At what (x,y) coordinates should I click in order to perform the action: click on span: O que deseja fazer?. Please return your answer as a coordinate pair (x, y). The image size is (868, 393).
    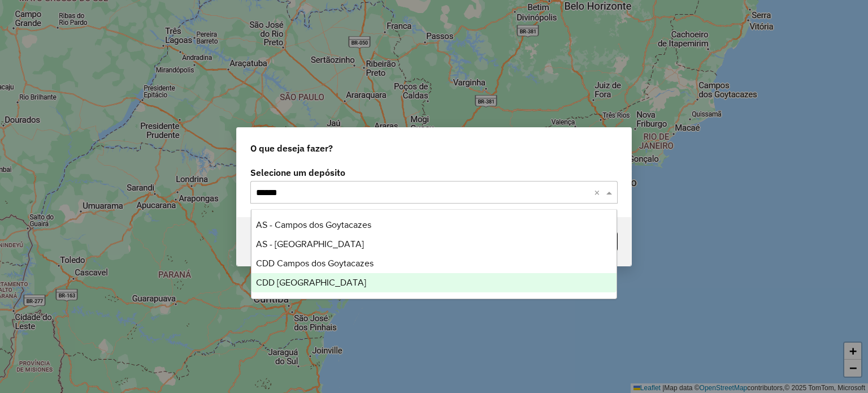
    Looking at the image, I should click on (292, 148).